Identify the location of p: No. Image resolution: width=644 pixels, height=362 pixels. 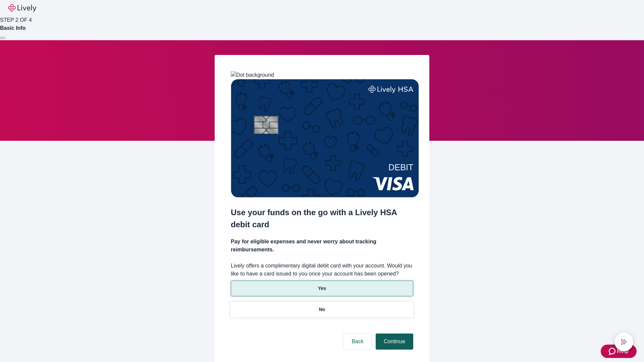
(322, 309).